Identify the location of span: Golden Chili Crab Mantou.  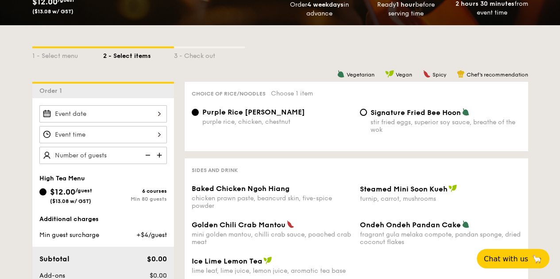
(239, 225).